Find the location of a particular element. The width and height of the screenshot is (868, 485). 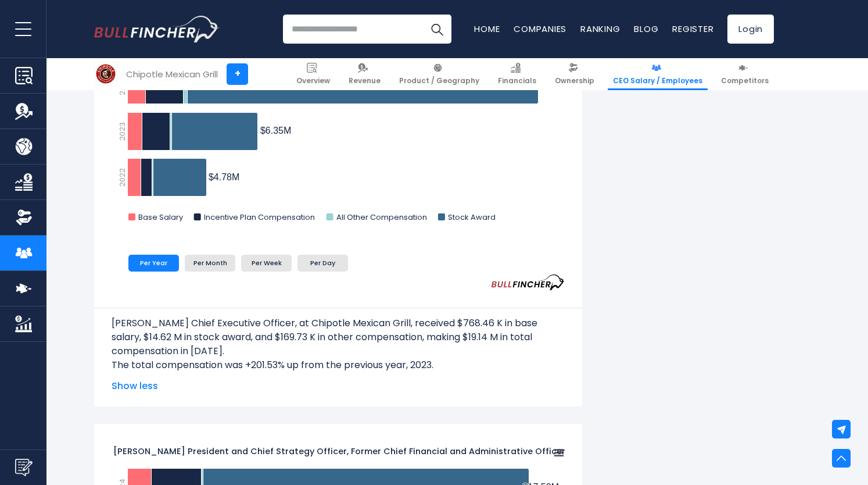

img: Bullfincher logo is located at coordinates (157, 29).